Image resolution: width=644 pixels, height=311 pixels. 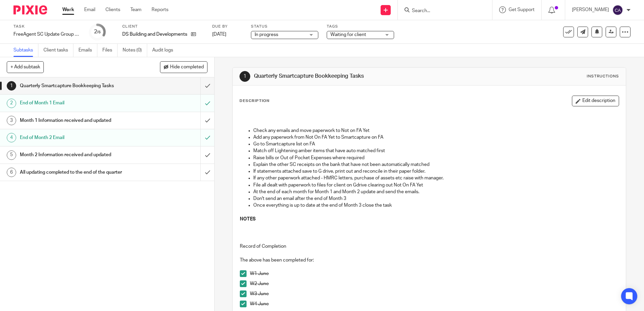 What do you see at coordinates (78, 137) in the screenshot?
I see `h1: End of Month 2 Email` at bounding box center [78, 137].